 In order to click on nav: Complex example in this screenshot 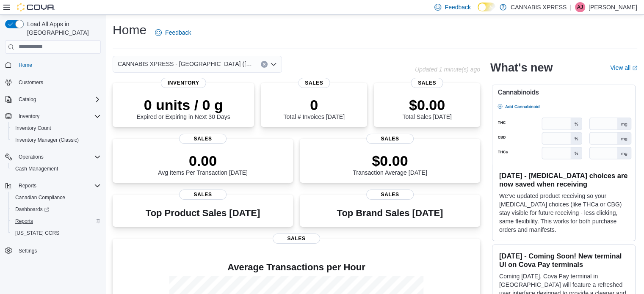, I will do `click(53, 167)`.